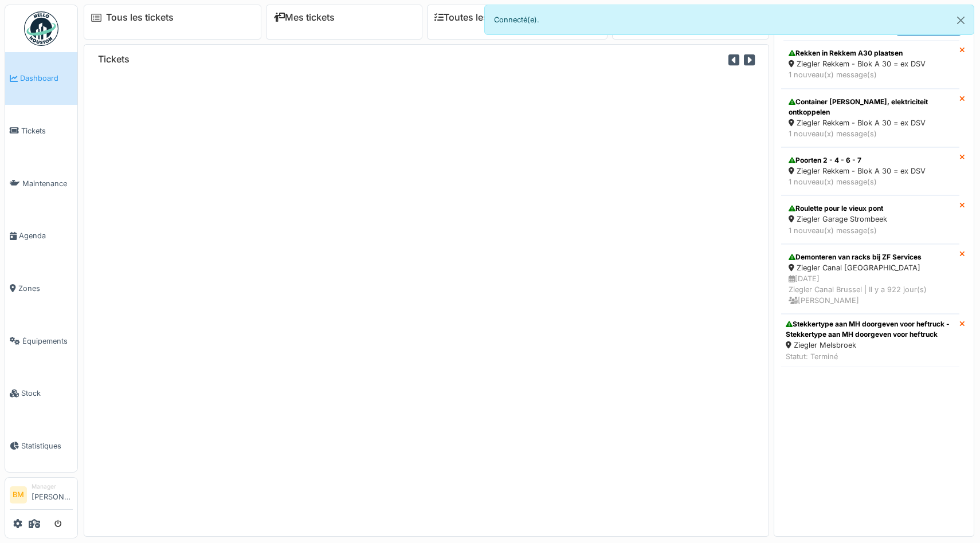 The height and width of the screenshot is (543, 980). What do you see at coordinates (476, 17) in the screenshot?
I see `a: Toutes les tâches` at bounding box center [476, 17].